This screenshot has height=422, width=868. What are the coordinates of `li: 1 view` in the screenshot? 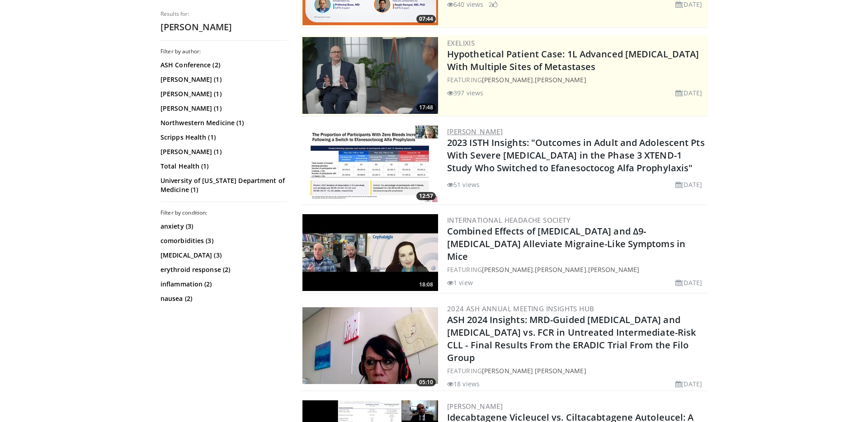 It's located at (460, 282).